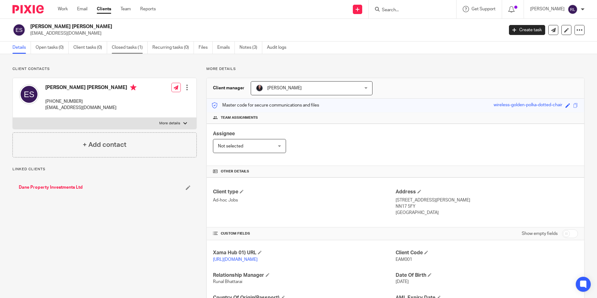 This screenshot has width=597, height=298. I want to click on i: Primary, so click(133, 87).